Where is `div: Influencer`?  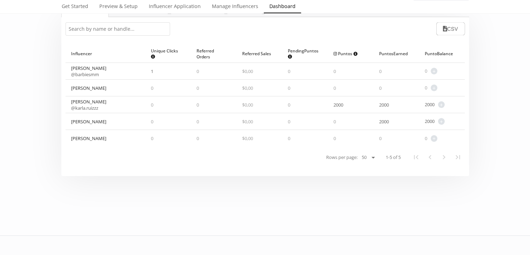
div: Influencer is located at coordinates (106, 53).